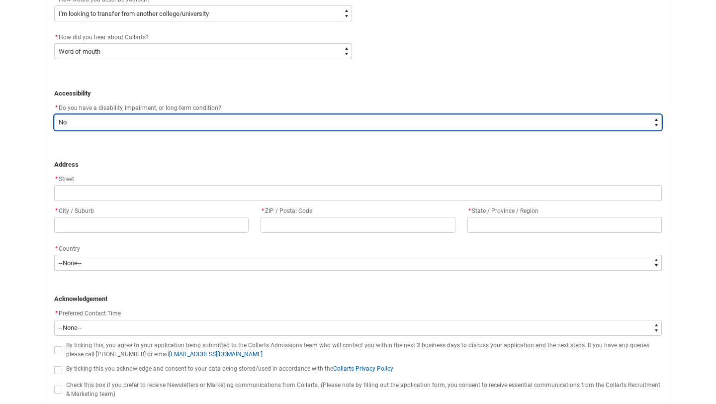  What do you see at coordinates (358, 350) in the screenshot?
I see `span: By ticking this, you agree to your application being submitted to the Collarts Admissions team wh...` at bounding box center [358, 350].